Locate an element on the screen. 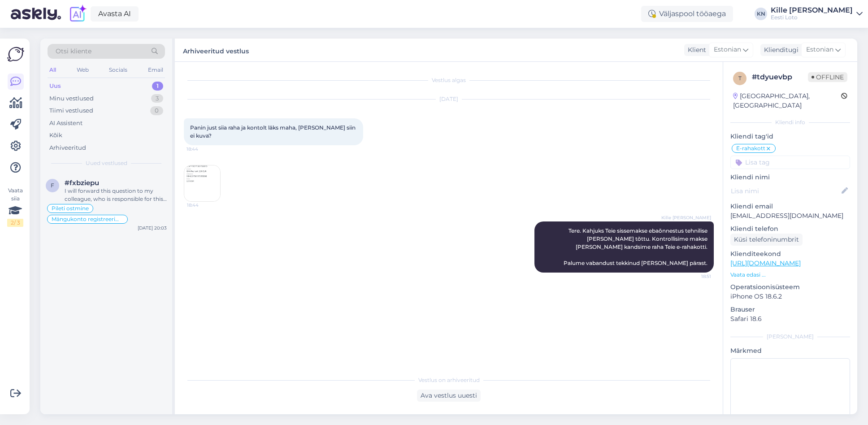 The width and height of the screenshot is (868, 425). div: I will forward this question to my colleague, who is responsible for this. The reply will be here... is located at coordinates (116, 195).